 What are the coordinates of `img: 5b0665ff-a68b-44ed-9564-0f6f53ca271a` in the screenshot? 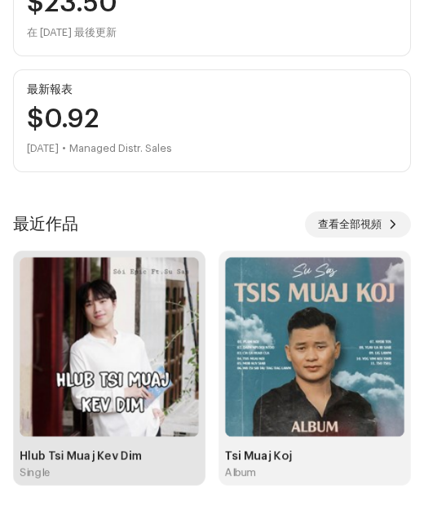 It's located at (315, 347).